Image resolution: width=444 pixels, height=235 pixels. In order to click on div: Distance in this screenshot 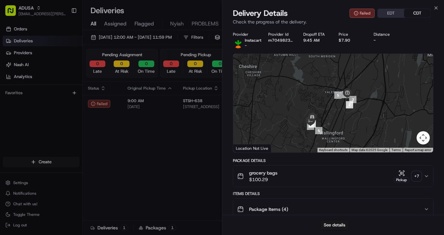, I will do `click(386, 34)`.